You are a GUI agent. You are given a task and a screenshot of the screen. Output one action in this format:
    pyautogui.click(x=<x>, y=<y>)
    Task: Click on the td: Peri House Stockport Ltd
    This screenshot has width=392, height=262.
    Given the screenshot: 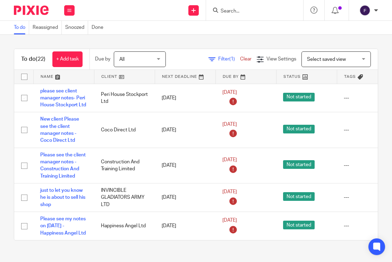 What is the action you would take?
    pyautogui.click(x=124, y=98)
    